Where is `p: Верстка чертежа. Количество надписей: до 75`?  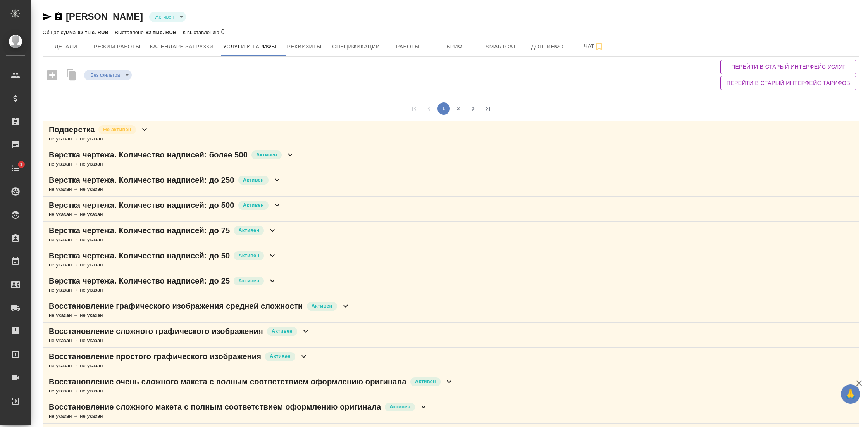
p: Верстка чертежа. Количество надписей: до 75 is located at coordinates (139, 231).